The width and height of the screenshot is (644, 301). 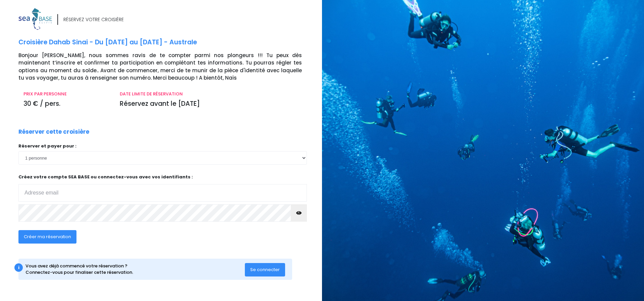 I want to click on div: Vous avez déjà commencé votre réservation ? Connectez-vous pour finaliser cette réservation., so click(x=135, y=269).